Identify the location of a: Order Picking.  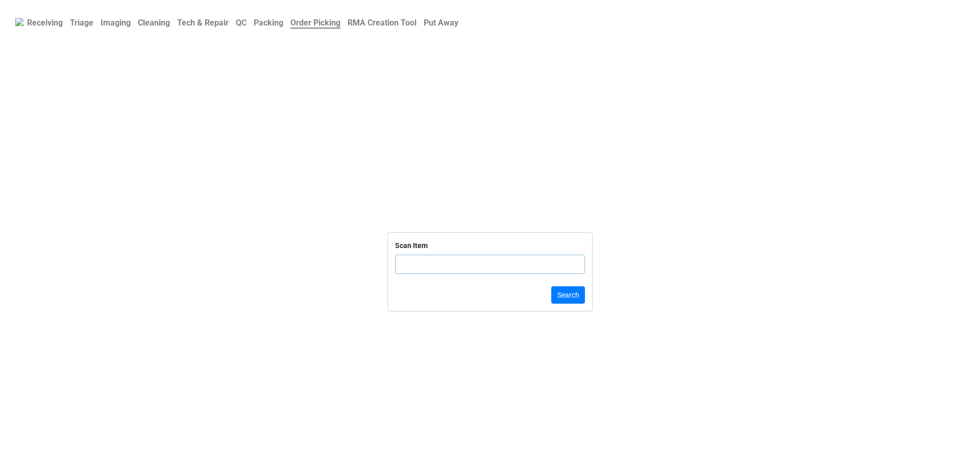
(315, 22).